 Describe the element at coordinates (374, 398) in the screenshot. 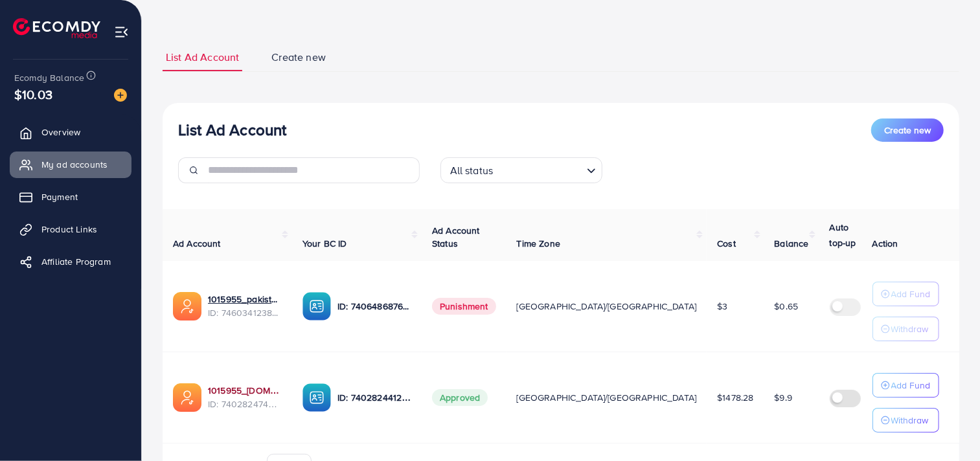

I see `p: ID: 7402824412224864257` at that location.